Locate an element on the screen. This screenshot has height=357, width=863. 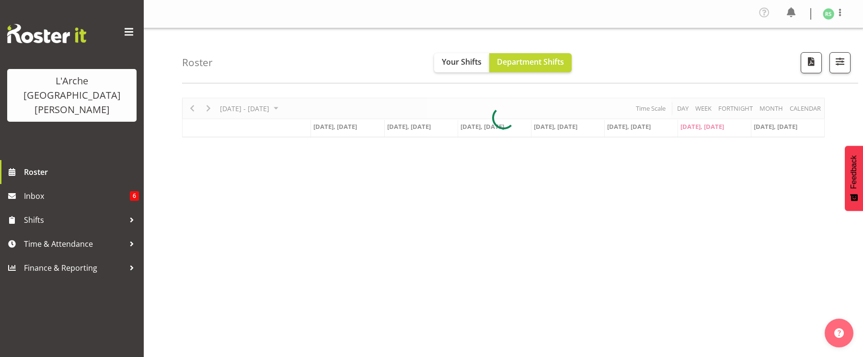
img: help-xxl-2.png is located at coordinates (839, 333).